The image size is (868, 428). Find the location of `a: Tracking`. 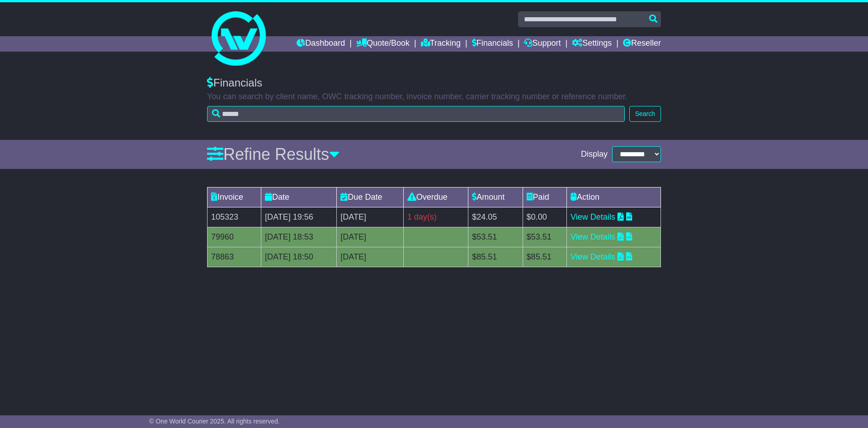

a: Tracking is located at coordinates (441, 44).